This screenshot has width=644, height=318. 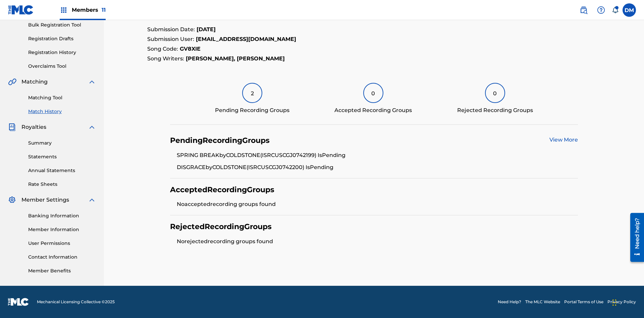 I want to click on a: User Permissions, so click(x=62, y=243).